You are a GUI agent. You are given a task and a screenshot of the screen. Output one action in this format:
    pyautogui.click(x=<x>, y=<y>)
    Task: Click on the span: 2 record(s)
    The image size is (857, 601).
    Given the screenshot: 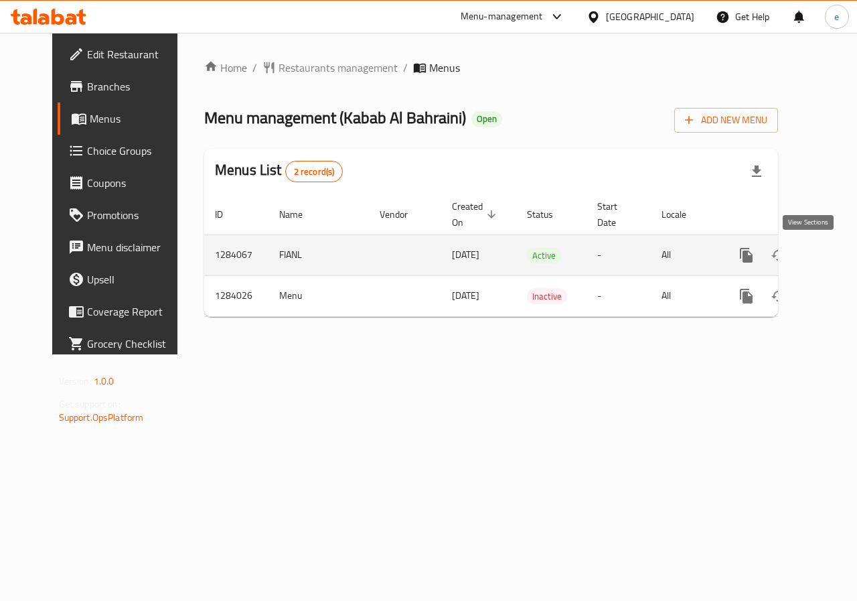 What is the action you would take?
    pyautogui.click(x=314, y=171)
    